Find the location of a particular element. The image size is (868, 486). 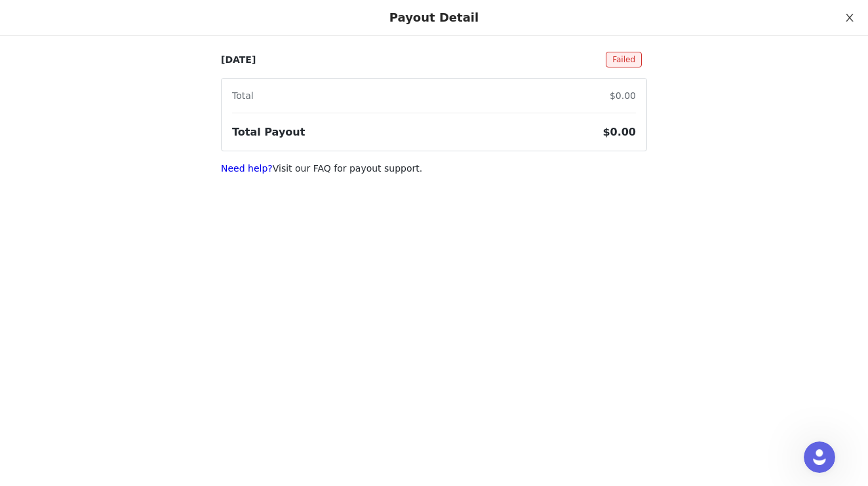

button: Messages is located at coordinates (197, 392).